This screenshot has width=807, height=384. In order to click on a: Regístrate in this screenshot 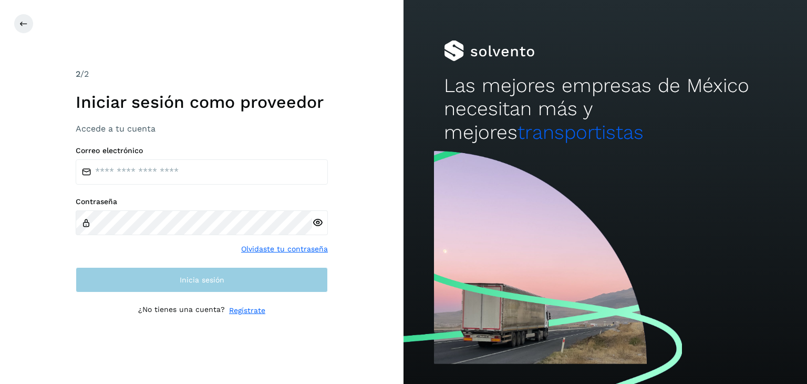, I will do `click(247, 310)`.